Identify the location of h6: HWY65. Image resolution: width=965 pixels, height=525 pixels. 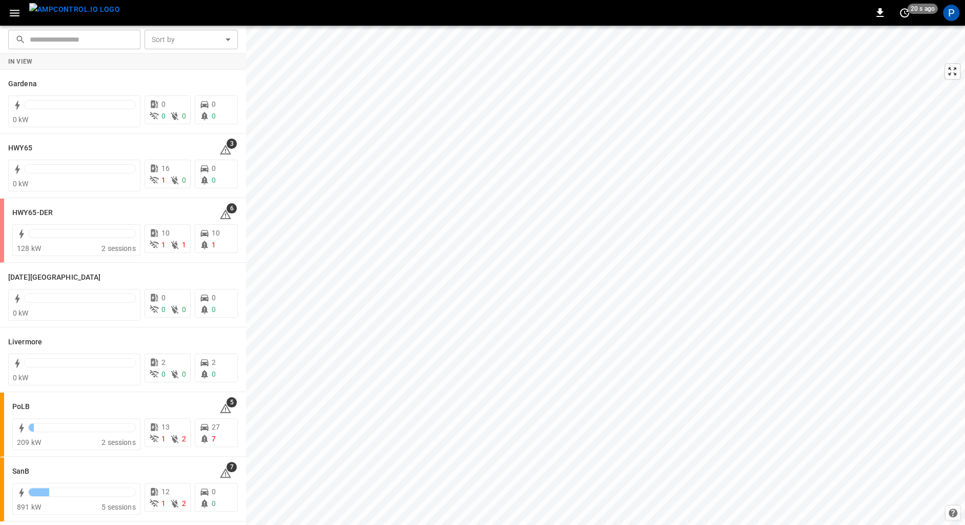
(21, 148).